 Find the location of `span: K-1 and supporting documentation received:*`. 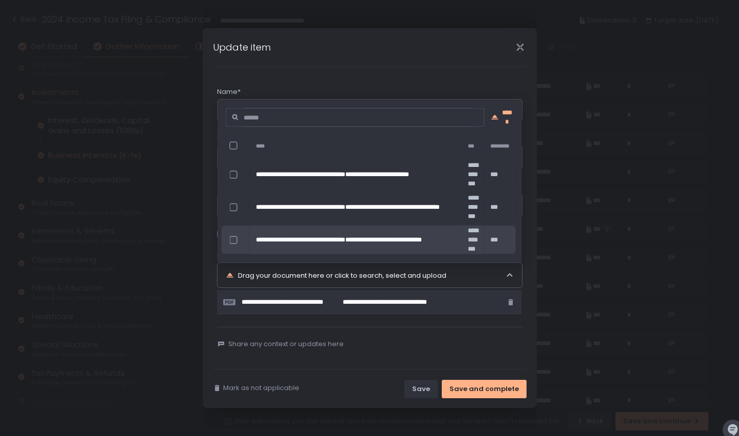

span: K-1 and supporting documentation received:* is located at coordinates (293, 255).